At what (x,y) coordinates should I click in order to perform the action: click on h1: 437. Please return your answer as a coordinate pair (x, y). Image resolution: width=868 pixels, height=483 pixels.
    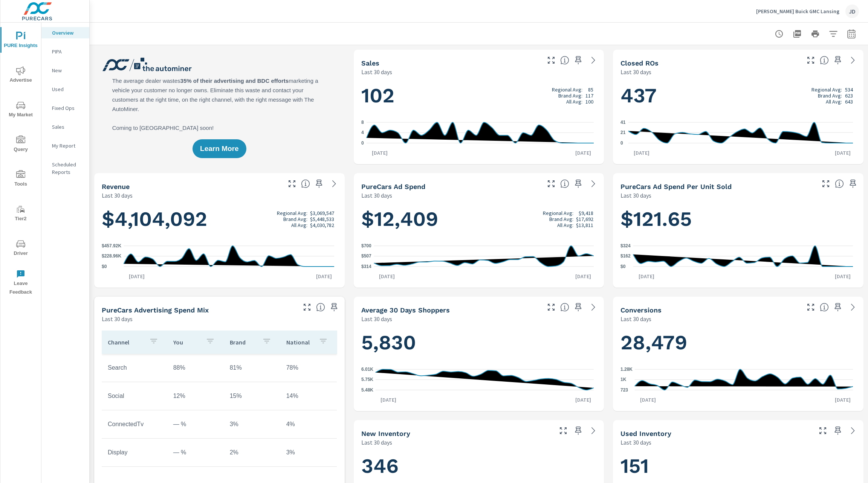
    Looking at the image, I should click on (738, 96).